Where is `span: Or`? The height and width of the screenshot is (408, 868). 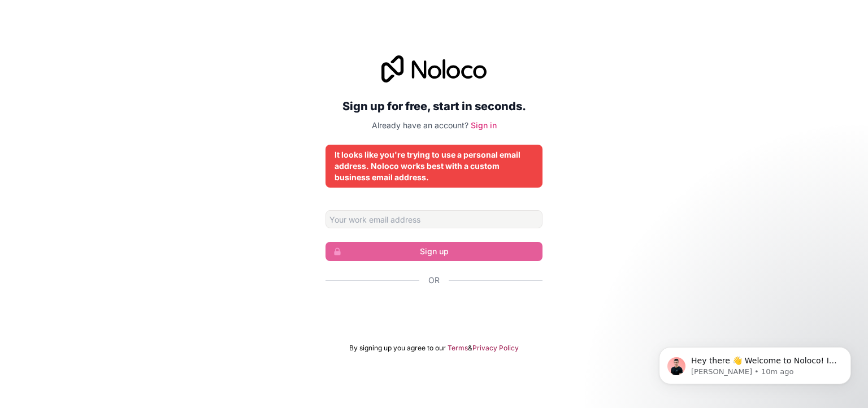
span: Or is located at coordinates (434, 280).